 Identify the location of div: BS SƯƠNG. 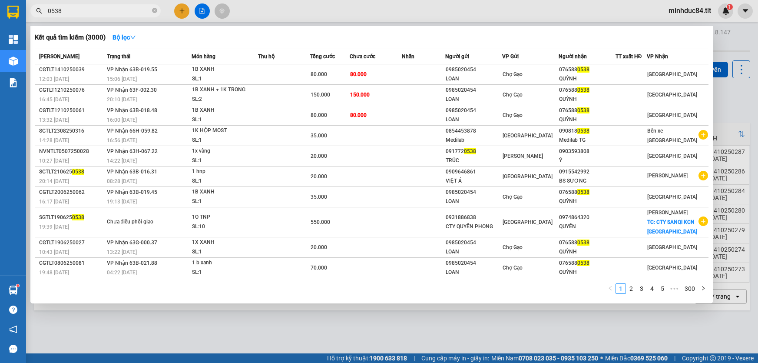
(587, 181).